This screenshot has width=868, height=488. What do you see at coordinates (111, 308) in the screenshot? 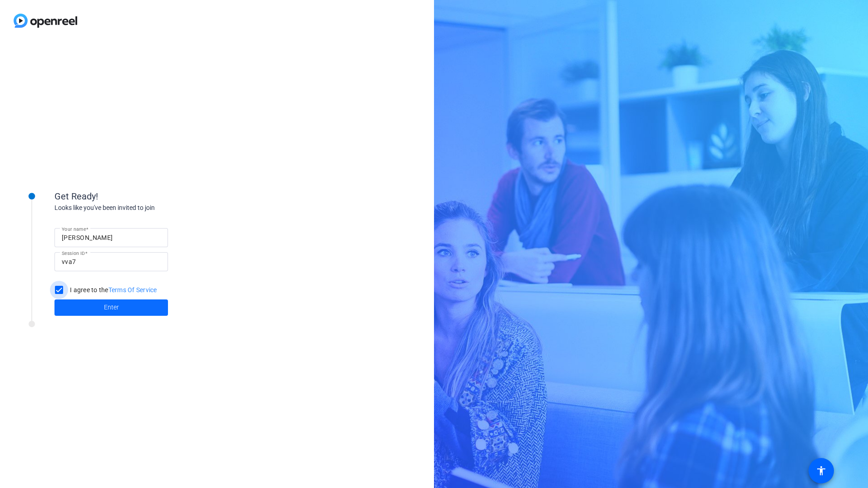
I see `button: Enter` at bounding box center [111, 308].